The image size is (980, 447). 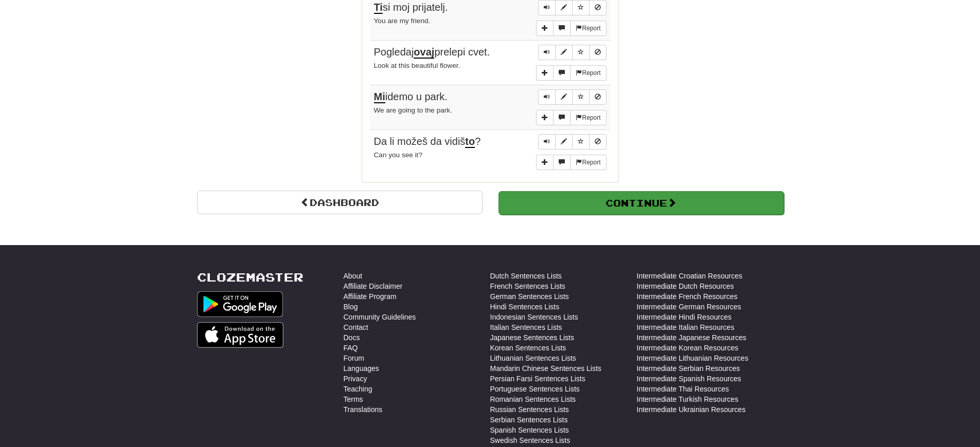 What do you see at coordinates (402, 20) in the screenshot?
I see `small: You are my friend.` at bounding box center [402, 20].